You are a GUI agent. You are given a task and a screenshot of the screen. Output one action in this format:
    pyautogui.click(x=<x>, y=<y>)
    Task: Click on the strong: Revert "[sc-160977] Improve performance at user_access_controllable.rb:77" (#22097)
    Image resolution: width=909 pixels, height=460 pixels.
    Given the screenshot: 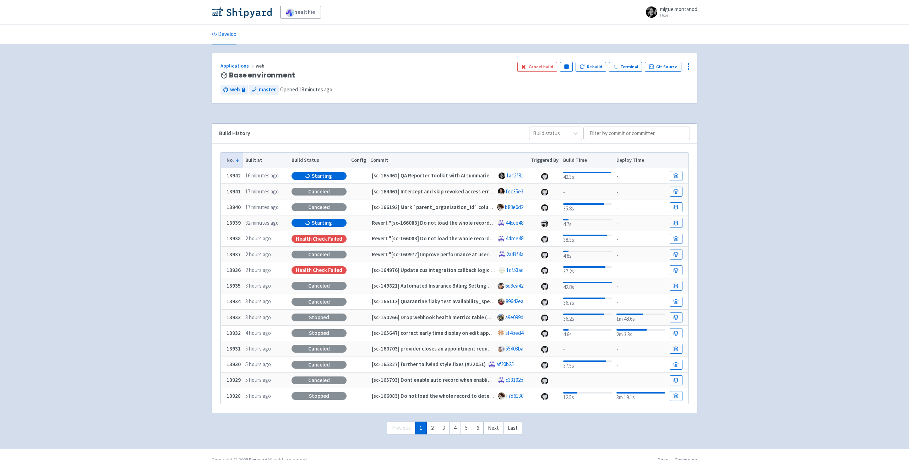 What is the action you would take?
    pyautogui.click(x=475, y=254)
    